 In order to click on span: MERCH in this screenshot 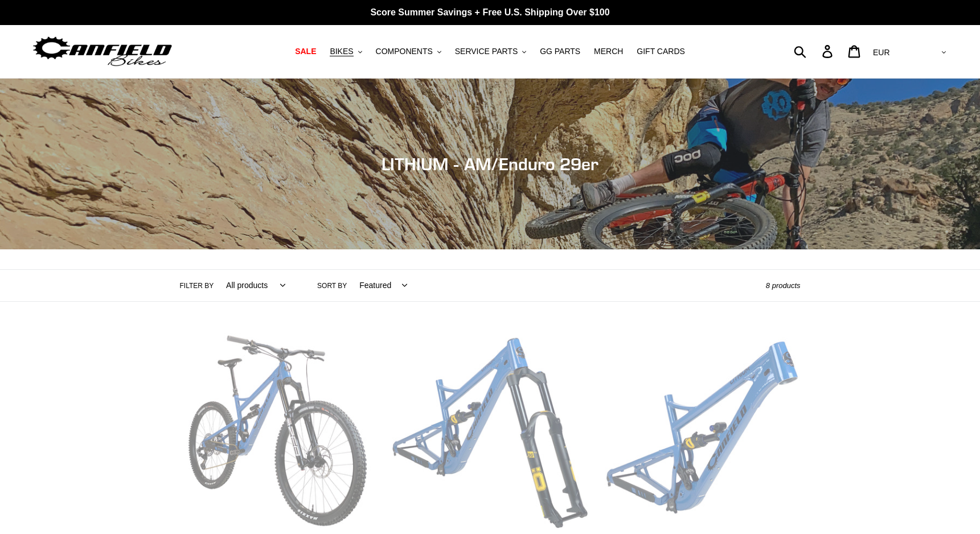, I will do `click(608, 51)`.